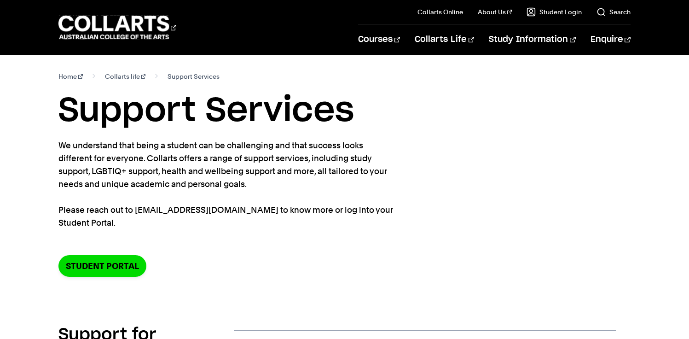 The height and width of the screenshot is (339, 689). What do you see at coordinates (440, 12) in the screenshot?
I see `a: Collarts Online` at bounding box center [440, 12].